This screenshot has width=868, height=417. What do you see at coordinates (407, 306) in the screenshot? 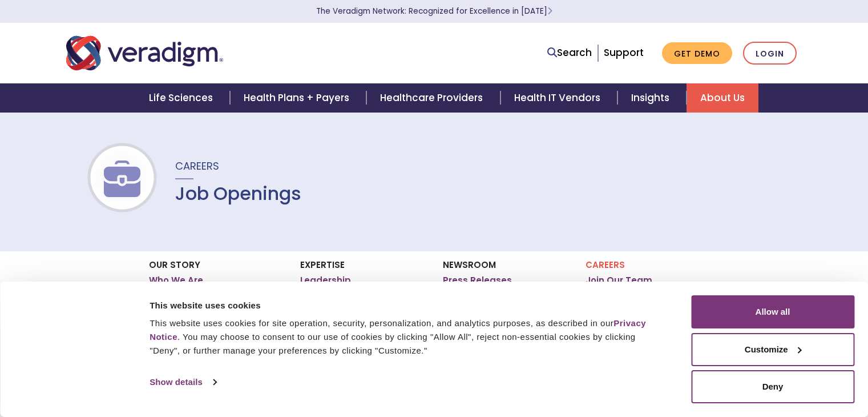
I see `div: This website uses cookies` at bounding box center [407, 306].